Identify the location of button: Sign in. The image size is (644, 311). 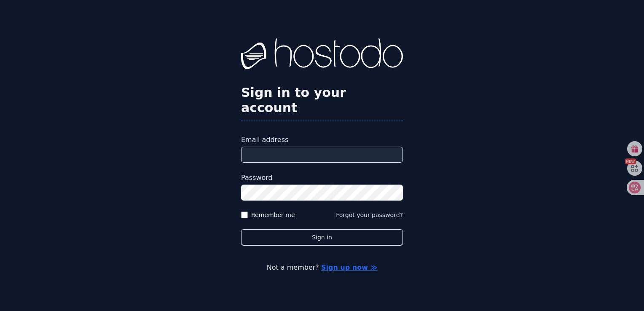
(322, 237).